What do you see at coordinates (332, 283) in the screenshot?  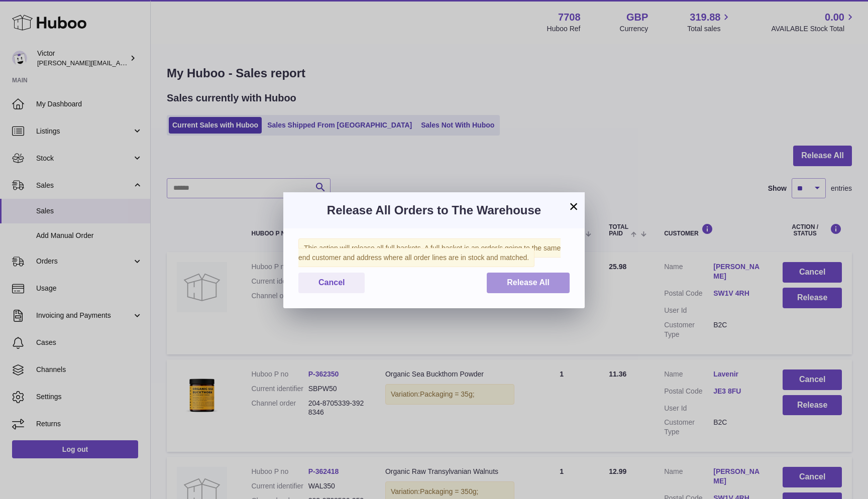 I see `button: Cancel` at bounding box center [332, 283].